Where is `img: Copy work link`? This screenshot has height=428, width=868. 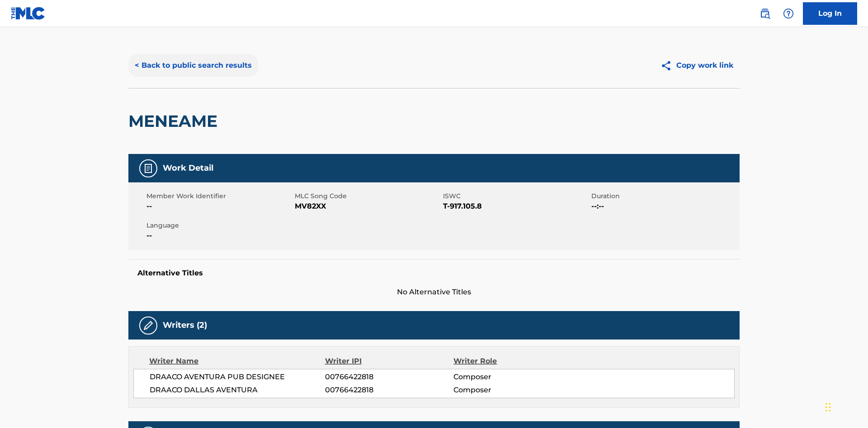
img: Copy work link is located at coordinates (668, 65).